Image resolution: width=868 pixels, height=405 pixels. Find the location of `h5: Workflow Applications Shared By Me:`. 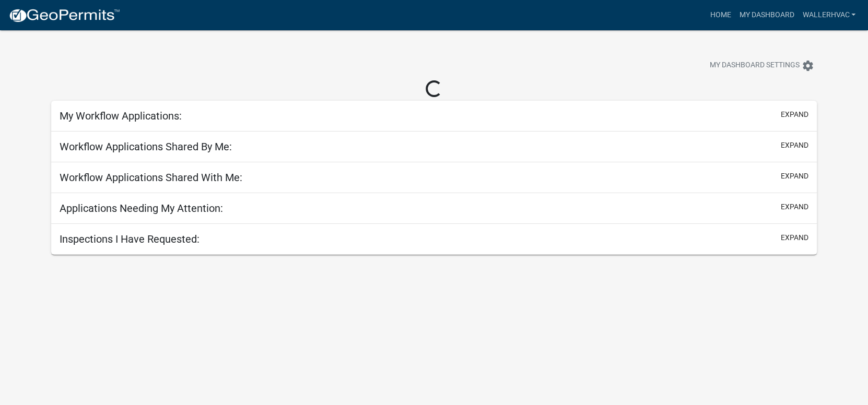

h5: Workflow Applications Shared By Me: is located at coordinates (146, 147).